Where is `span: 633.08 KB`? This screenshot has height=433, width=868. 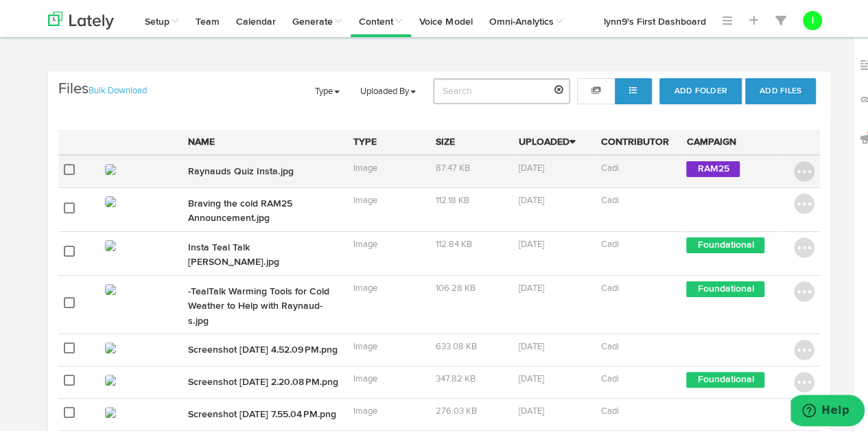
span: 633.08 KB is located at coordinates (456, 343).